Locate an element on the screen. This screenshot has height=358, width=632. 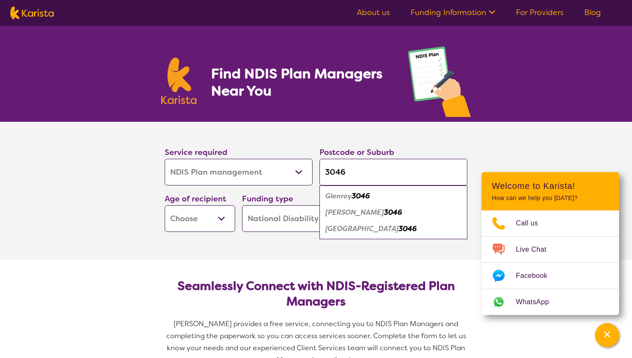
h2: Seamlessly Connect with NDIS-Registered Plan Managers is located at coordinates (316, 294).